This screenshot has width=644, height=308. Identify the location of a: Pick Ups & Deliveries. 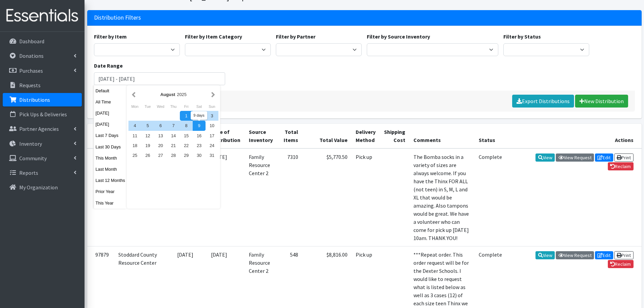
(42, 114).